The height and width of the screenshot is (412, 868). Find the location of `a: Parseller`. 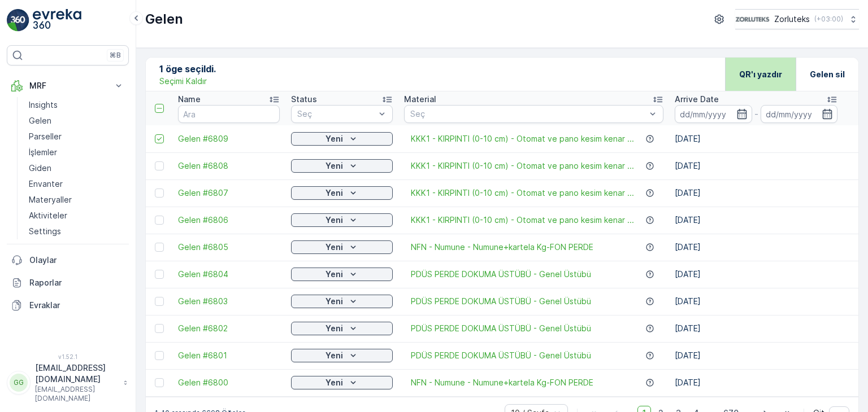

a: Parseller is located at coordinates (77, 137).